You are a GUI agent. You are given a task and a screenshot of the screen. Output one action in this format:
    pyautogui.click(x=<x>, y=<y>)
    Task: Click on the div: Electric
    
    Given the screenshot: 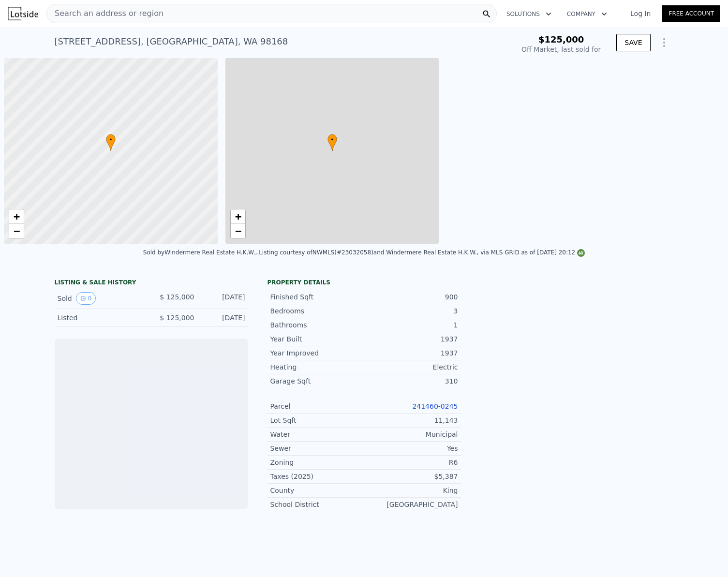 What is the action you would take?
    pyautogui.click(x=411, y=367)
    